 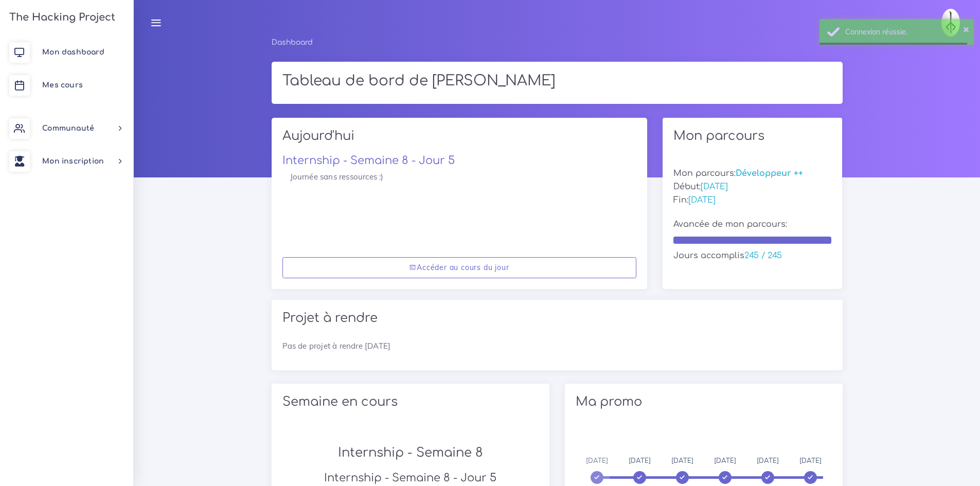 I want to click on span: Développeur ++, so click(x=769, y=173).